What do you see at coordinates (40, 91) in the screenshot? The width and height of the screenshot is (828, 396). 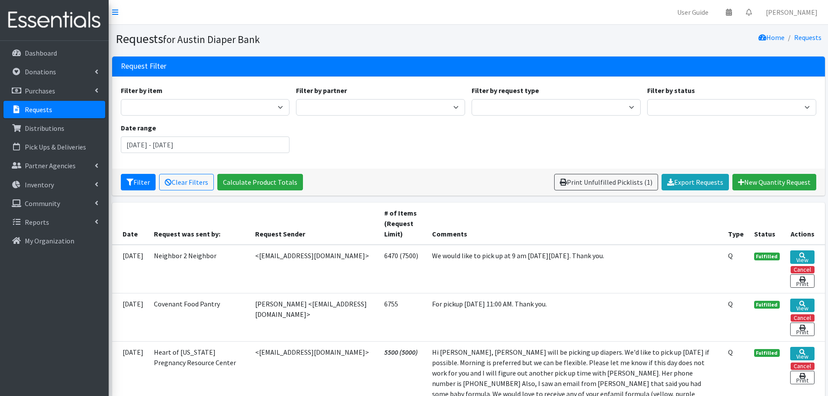 I see `p: Purchases` at bounding box center [40, 91].